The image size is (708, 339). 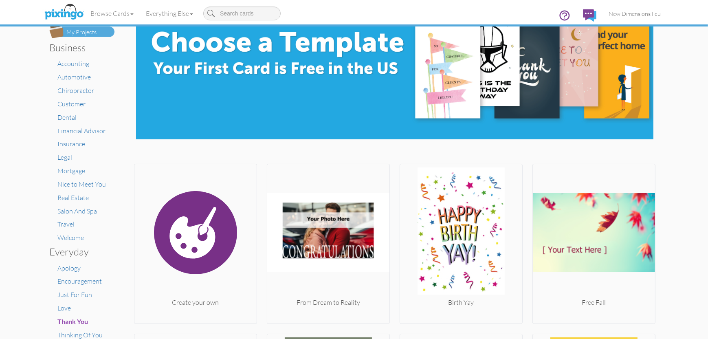 What do you see at coordinates (594, 302) in the screenshot?
I see `div: Free Fall` at bounding box center [594, 302].